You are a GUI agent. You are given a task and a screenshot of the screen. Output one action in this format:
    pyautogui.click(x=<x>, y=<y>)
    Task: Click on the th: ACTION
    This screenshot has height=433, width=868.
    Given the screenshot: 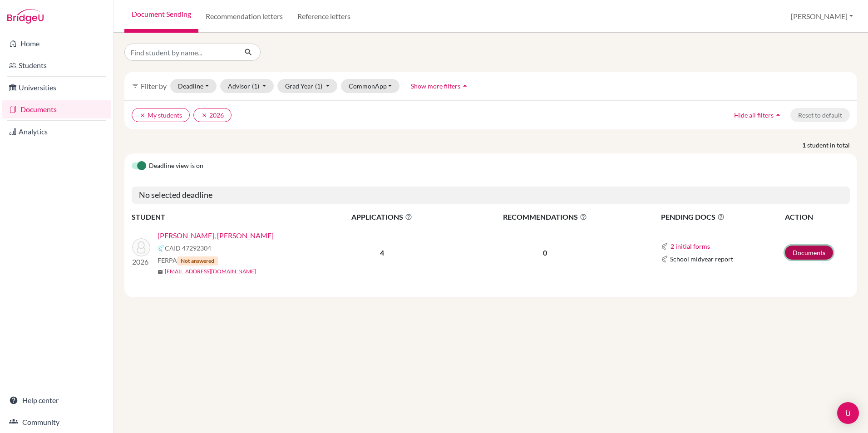 What is the action you would take?
    pyautogui.click(x=817, y=217)
    